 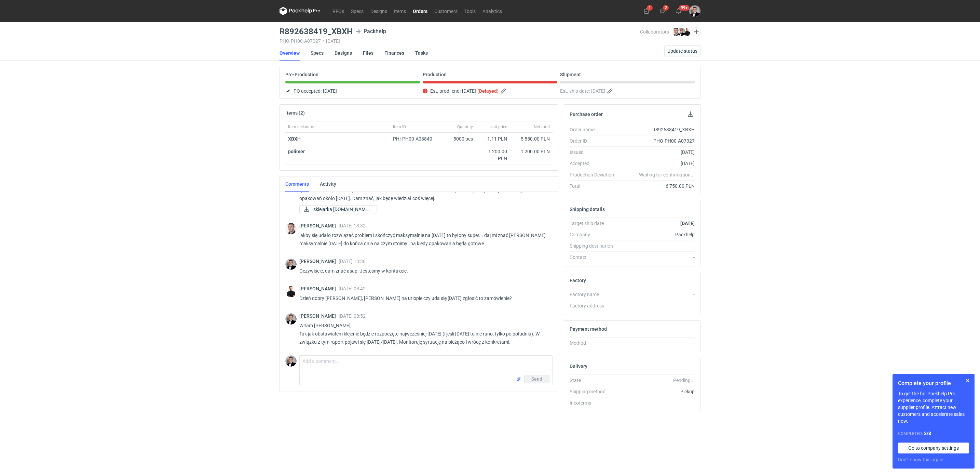 What do you see at coordinates (291, 291) in the screenshot?
I see `img: Tomasz Kubiak` at bounding box center [291, 291].